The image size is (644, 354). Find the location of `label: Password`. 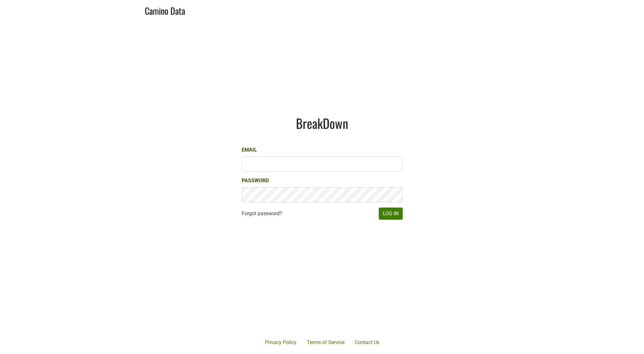

label: Password is located at coordinates (255, 181).